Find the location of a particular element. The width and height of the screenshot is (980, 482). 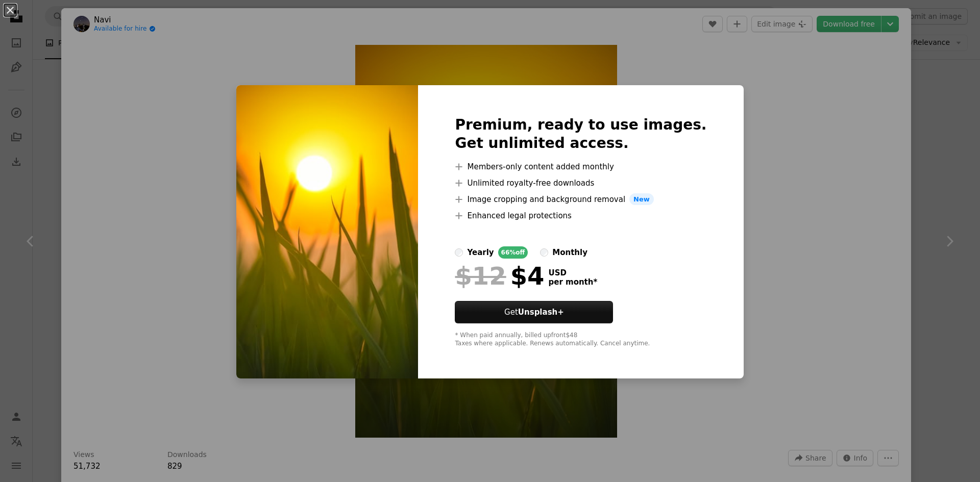

button: GetUnsplash+ is located at coordinates (534, 312).